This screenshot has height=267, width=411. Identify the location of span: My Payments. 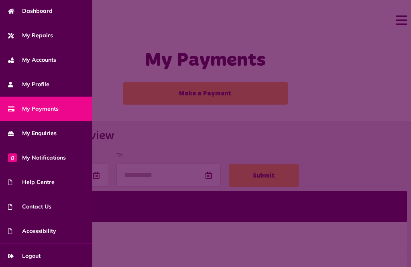
(33, 109).